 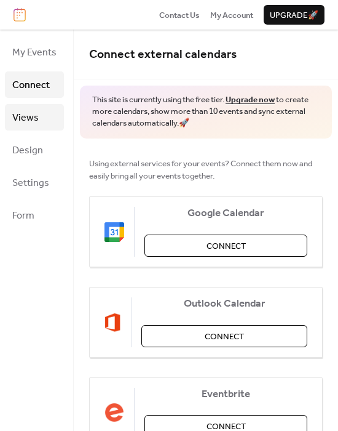 What do you see at coordinates (114, 232) in the screenshot?
I see `img: google` at bounding box center [114, 232].